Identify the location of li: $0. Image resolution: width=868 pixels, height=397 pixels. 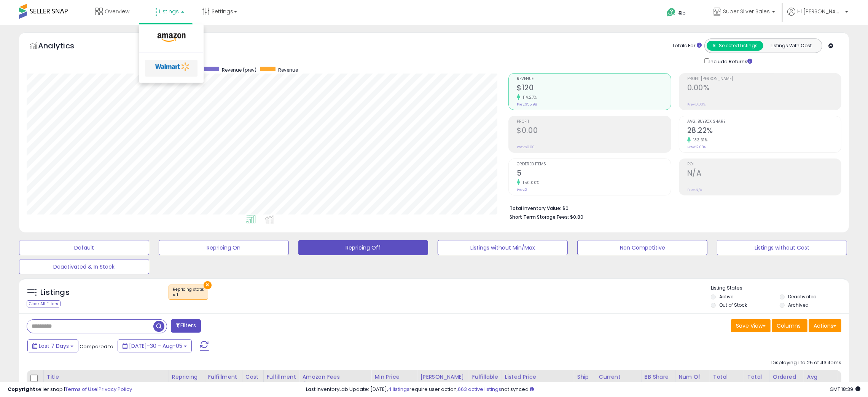
(672, 207).